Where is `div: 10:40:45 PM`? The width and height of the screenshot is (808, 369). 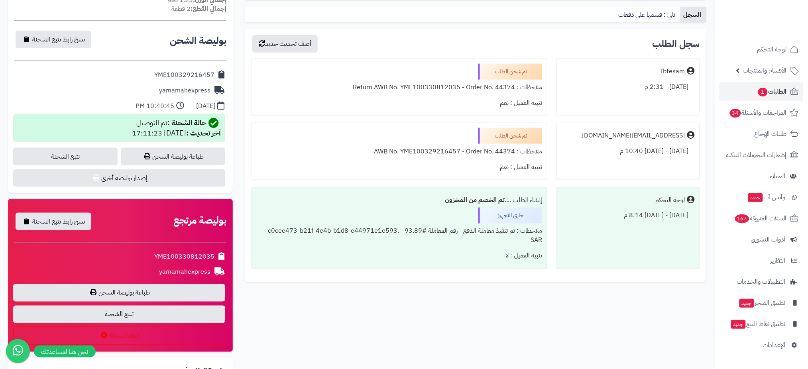 div: 10:40:45 PM is located at coordinates (155, 106).